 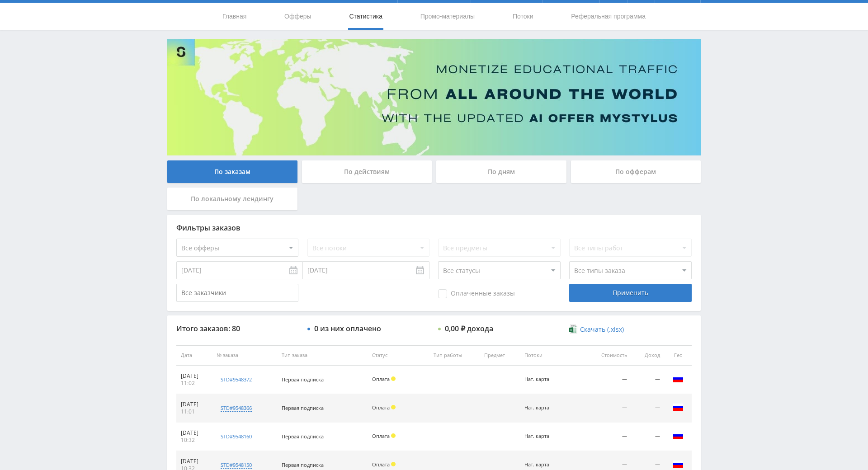 I want to click on th: Статус, so click(x=398, y=355).